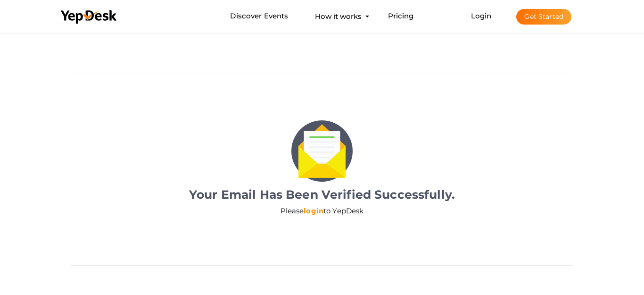  Describe the element at coordinates (259, 16) in the screenshot. I see `a: Discover Events` at that location.